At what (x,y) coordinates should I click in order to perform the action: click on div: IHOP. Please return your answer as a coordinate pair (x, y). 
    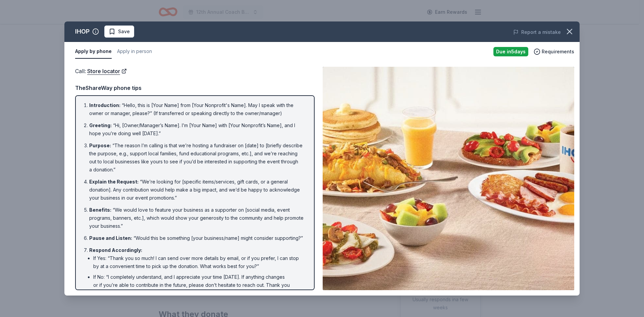
    Looking at the image, I should click on (82, 32).